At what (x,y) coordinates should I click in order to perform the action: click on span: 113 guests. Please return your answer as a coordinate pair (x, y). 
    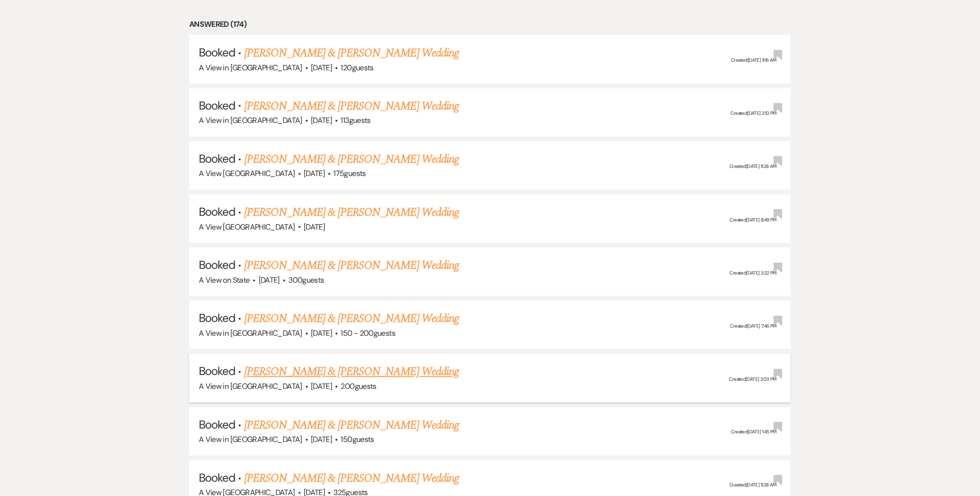
    Looking at the image, I should click on (356, 121).